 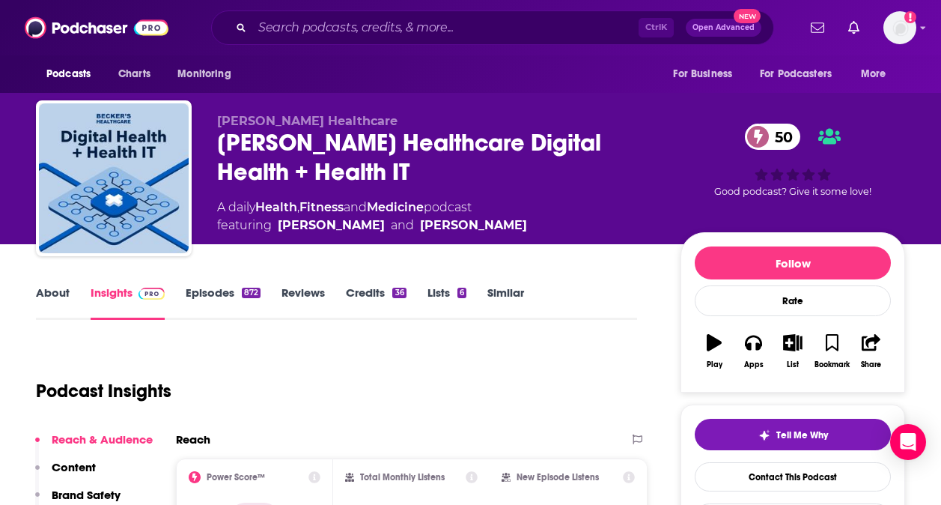 What do you see at coordinates (103, 391) in the screenshot?
I see `h1: Podcast Insights` at bounding box center [103, 391].